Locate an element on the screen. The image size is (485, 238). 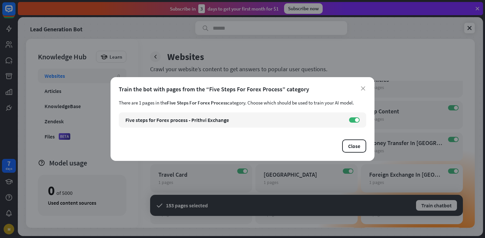
button: Close is located at coordinates (354, 146).